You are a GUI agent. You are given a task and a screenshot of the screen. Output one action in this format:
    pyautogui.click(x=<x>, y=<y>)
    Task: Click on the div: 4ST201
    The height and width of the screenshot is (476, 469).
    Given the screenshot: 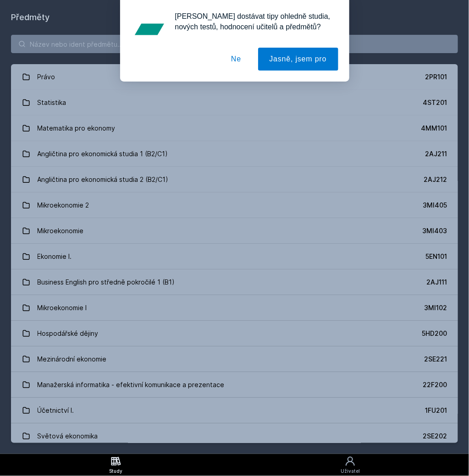 What is the action you would take?
    pyautogui.click(x=434, y=103)
    